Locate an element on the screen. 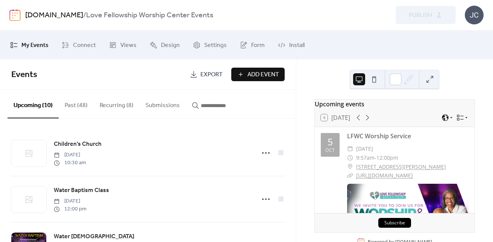  a: LFWC Worship Service is located at coordinates (379, 136).